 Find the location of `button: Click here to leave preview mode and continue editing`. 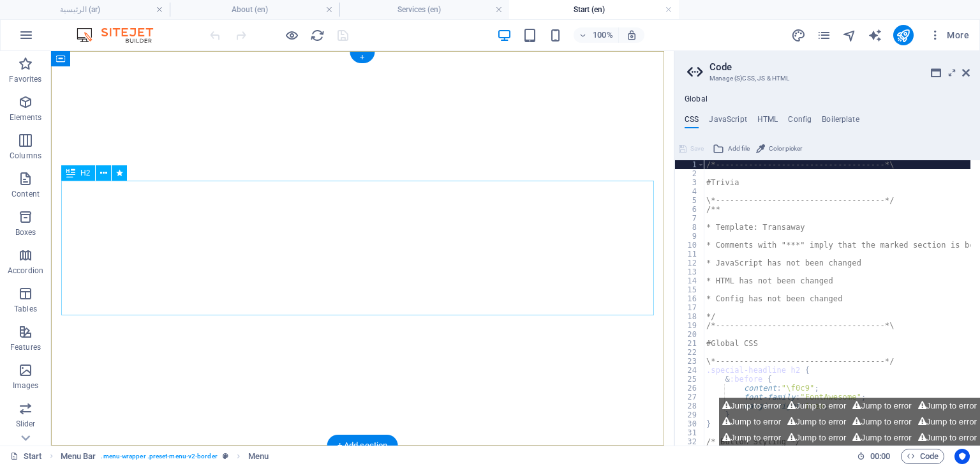

button: Click here to leave preview mode and continue editing is located at coordinates (291, 35).